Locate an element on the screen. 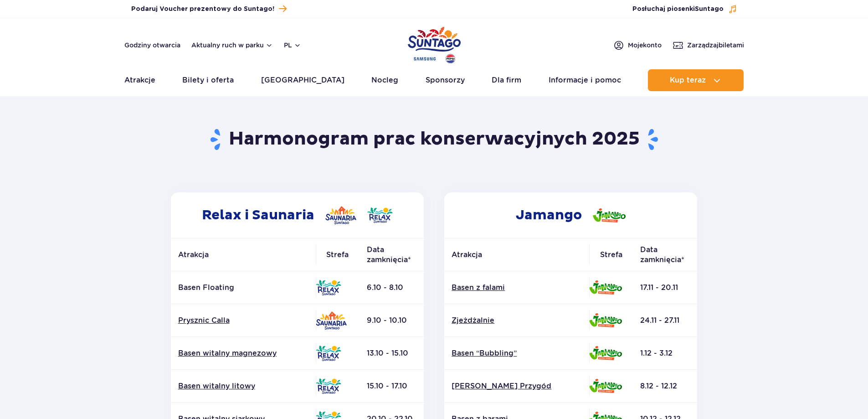  a: Dla firm is located at coordinates (506, 80).